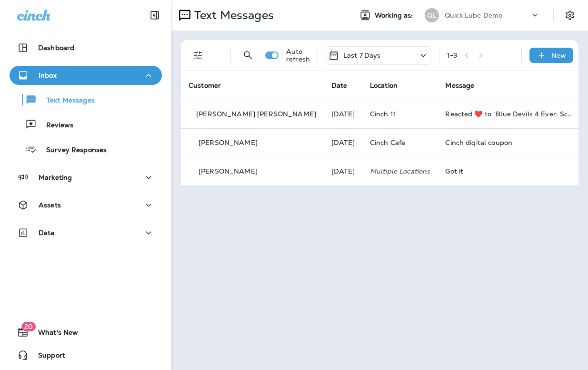 Image resolution: width=588 pixels, height=370 pixels. Describe the element at coordinates (509, 143) in the screenshot. I see `div: Cinch digital coupon` at that location.